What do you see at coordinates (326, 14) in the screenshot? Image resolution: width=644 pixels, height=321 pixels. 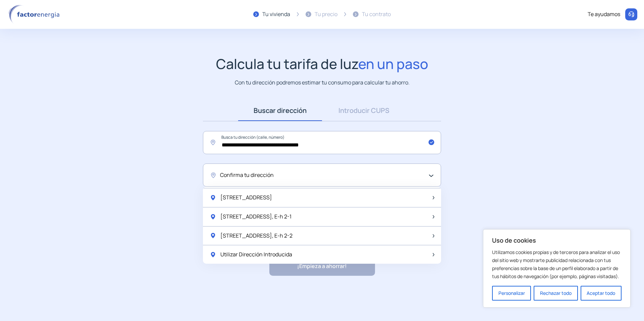 I see `div: Tu precio` at bounding box center [326, 14].